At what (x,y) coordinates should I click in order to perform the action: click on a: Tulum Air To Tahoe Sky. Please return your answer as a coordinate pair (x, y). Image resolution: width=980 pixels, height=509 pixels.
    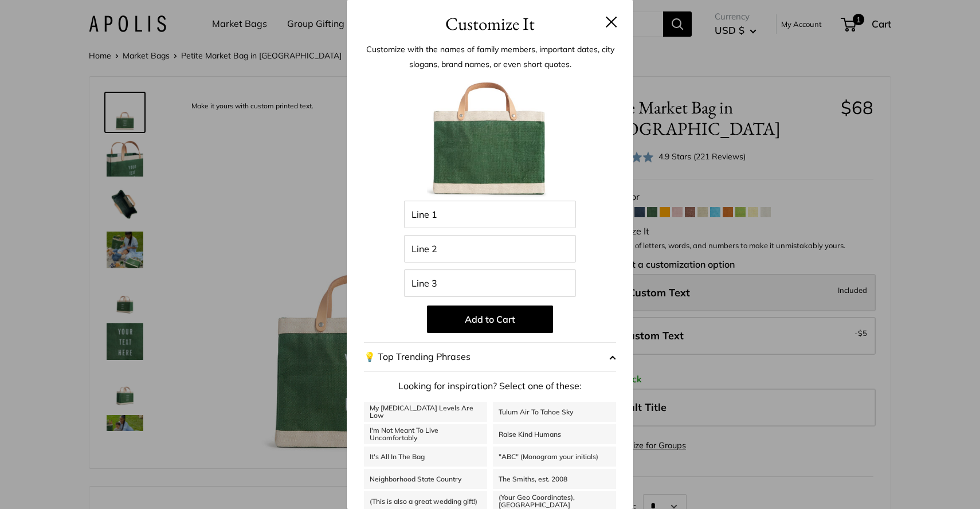
    Looking at the image, I should click on (554, 411).